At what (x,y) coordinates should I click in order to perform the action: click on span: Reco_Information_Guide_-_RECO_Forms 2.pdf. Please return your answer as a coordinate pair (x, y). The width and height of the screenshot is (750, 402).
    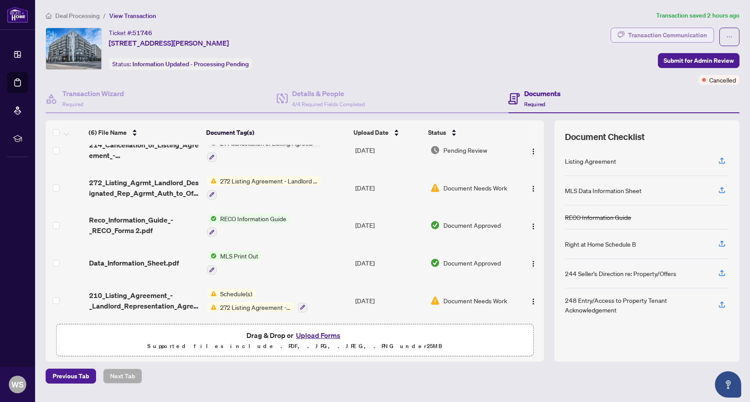
    Looking at the image, I should click on (145, 225).